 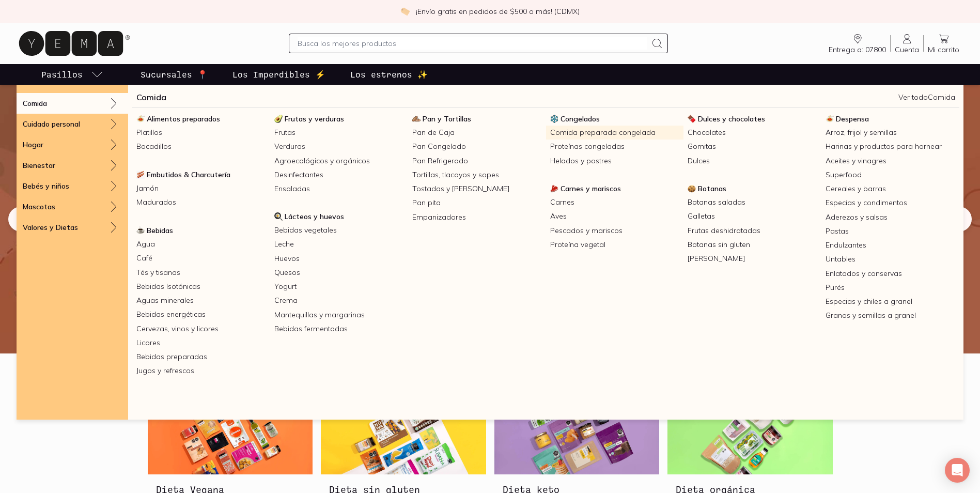 I want to click on p: Los Imperdibles ⚡️, so click(x=279, y=74).